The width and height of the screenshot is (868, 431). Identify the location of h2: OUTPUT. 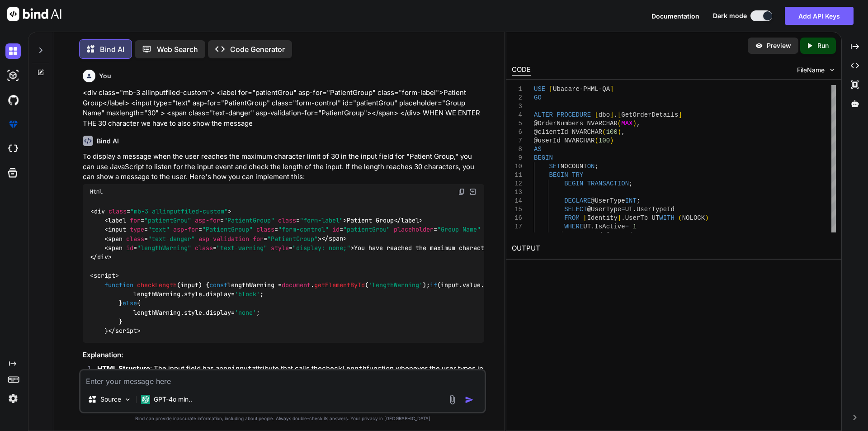
(673, 248).